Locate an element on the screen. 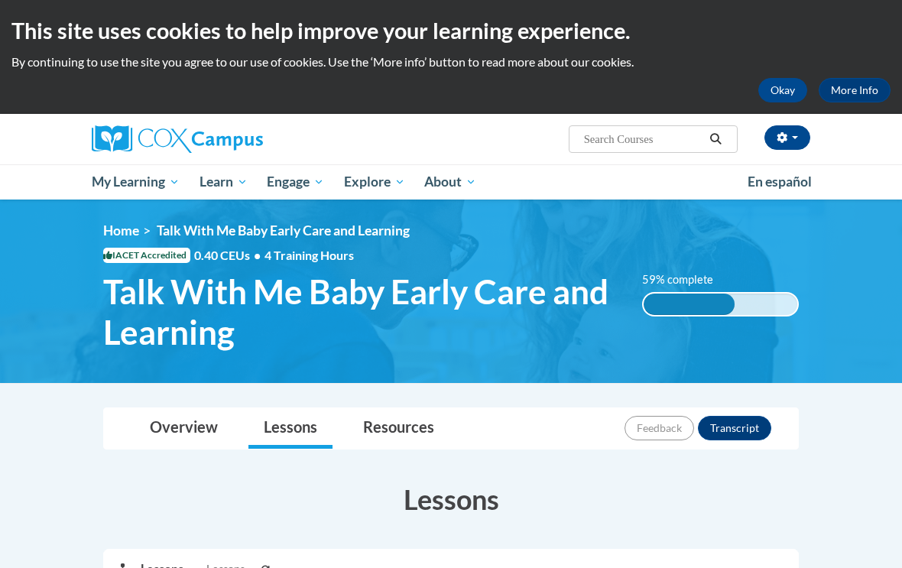 Image resolution: width=902 pixels, height=568 pixels. a: Overview is located at coordinates (183, 428).